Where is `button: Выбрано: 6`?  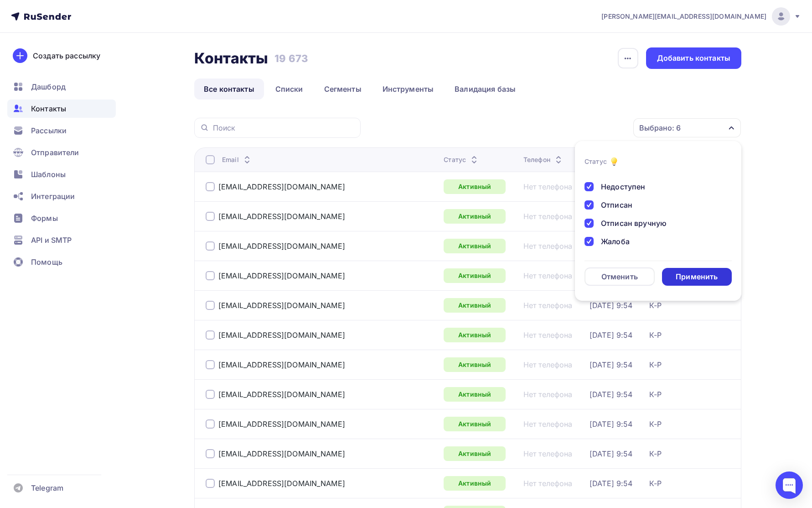
button: Выбрано: 6 is located at coordinates (687, 128).